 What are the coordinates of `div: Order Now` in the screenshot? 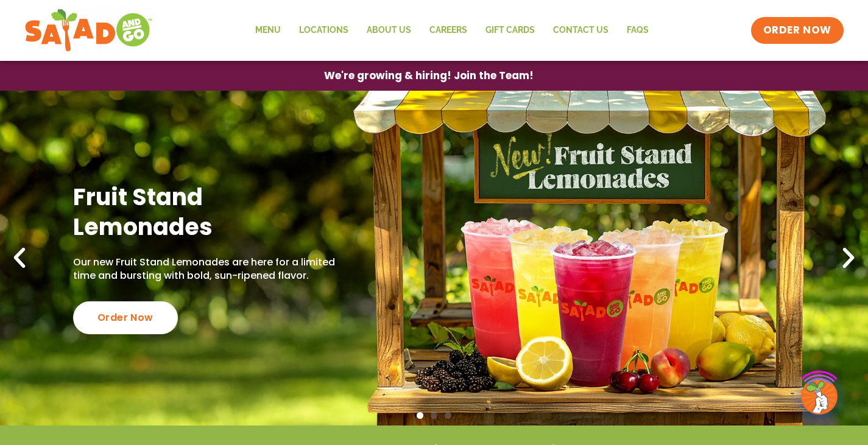 It's located at (125, 318).